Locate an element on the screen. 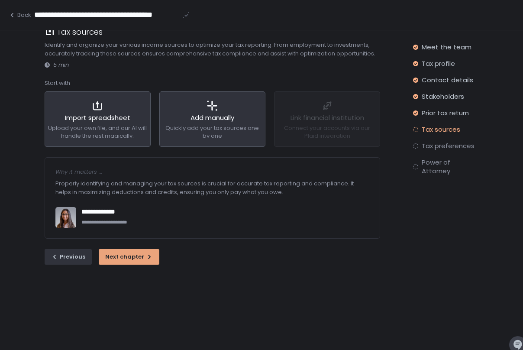 Image resolution: width=523 pixels, height=350 pixels. span: Meet the team is located at coordinates (447, 47).